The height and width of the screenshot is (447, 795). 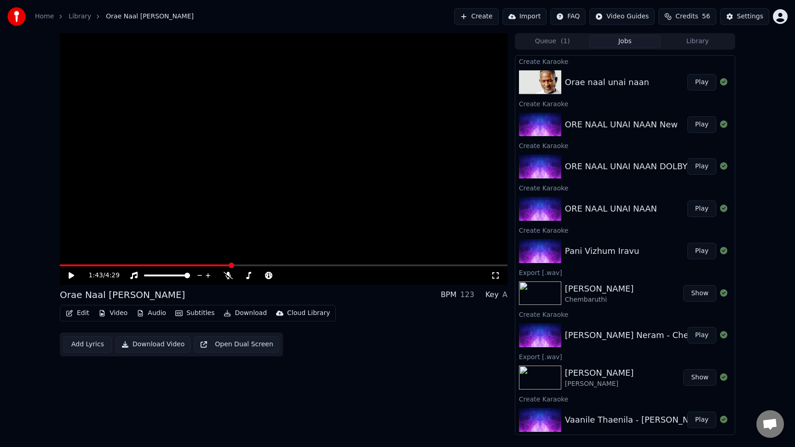 I want to click on button: Video, so click(x=113, y=313).